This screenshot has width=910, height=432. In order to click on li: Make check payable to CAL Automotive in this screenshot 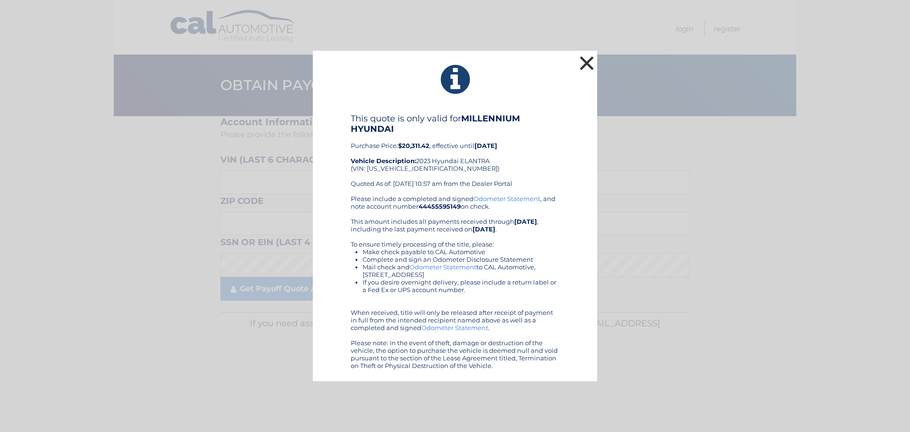, I will do `click(461, 252)`.